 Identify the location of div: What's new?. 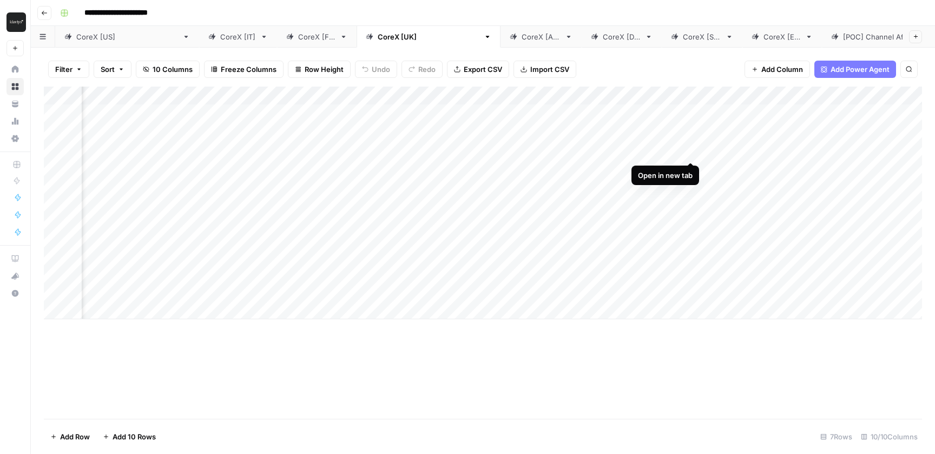
(15, 276).